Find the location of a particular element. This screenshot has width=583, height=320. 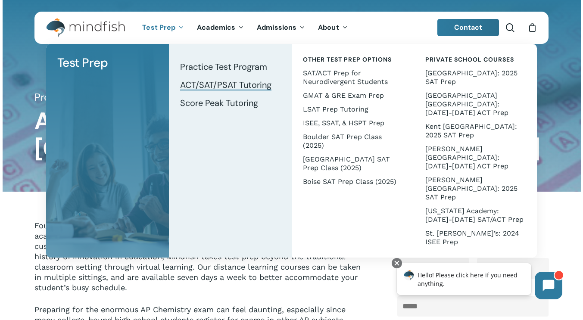

span: Private School Courses is located at coordinates (470, 59).